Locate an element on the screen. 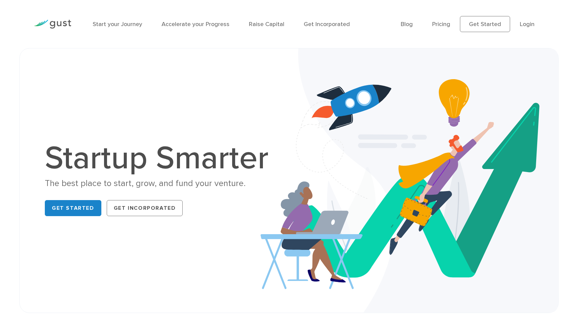 The image size is (578, 316). a: Start your Journey is located at coordinates (117, 24).